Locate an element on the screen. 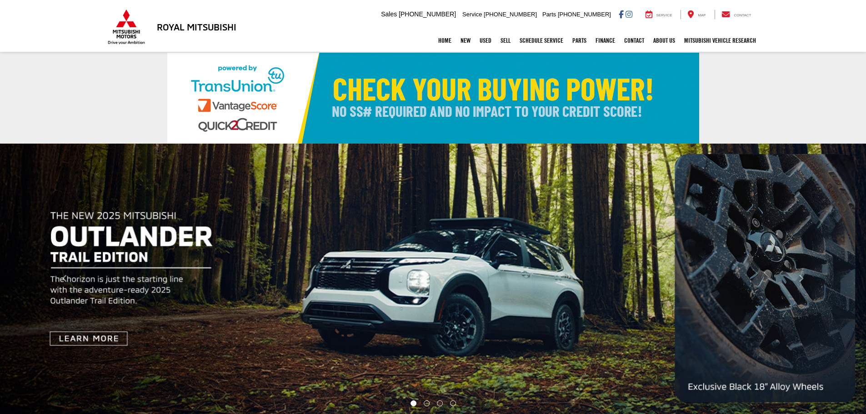 Image resolution: width=866 pixels, height=414 pixels. li: Go to slide number 1. is located at coordinates (413, 403).